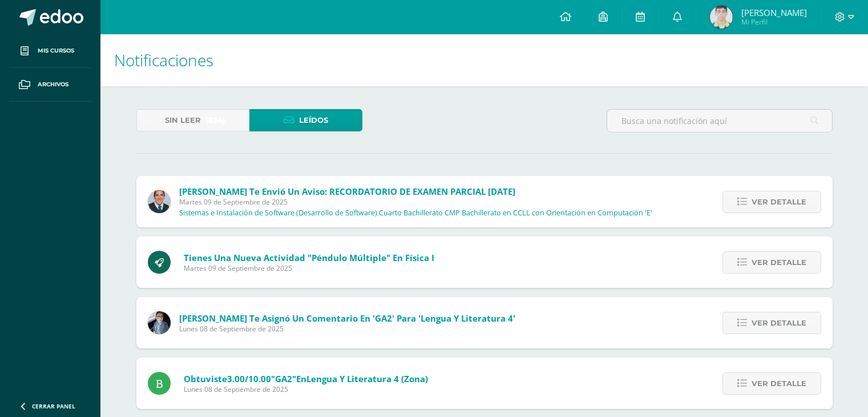 This screenshot has height=417, width=868. Describe the element at coordinates (164, 60) in the screenshot. I see `span: Notificaciones` at that location.